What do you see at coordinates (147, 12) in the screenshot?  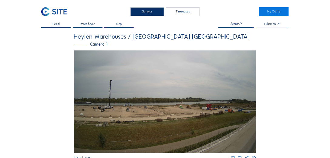 I see `div: Cameras` at bounding box center [147, 12].